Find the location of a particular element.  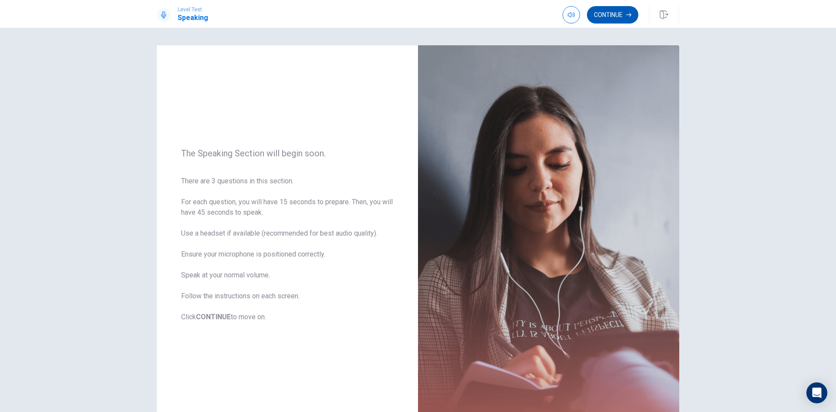

div: Open Intercom Messenger is located at coordinates (816, 393).